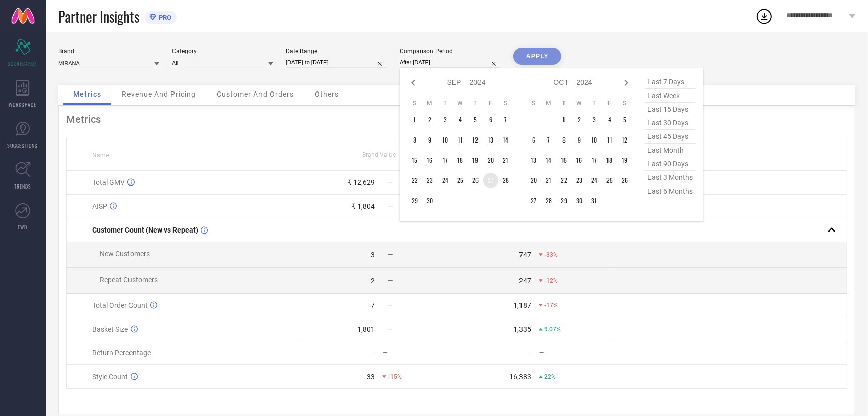  I want to click on td: Sat Oct 26 2024, so click(625, 180).